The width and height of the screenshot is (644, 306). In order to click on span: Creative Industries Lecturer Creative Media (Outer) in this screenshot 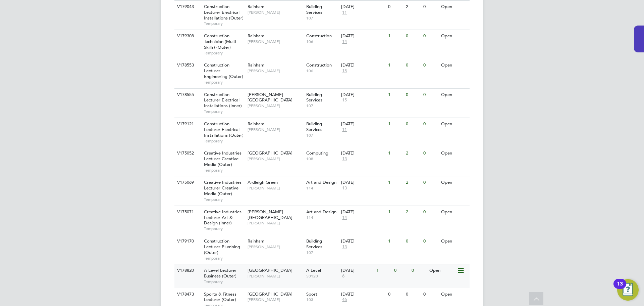, I will do `click(222, 158)`.